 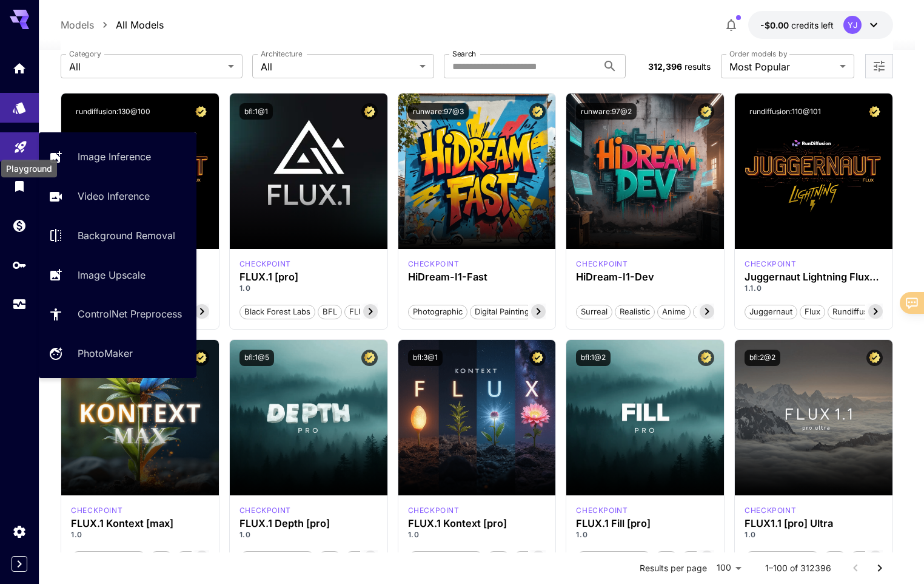 I want to click on a: ControlNet Preprocess, so click(x=118, y=314).